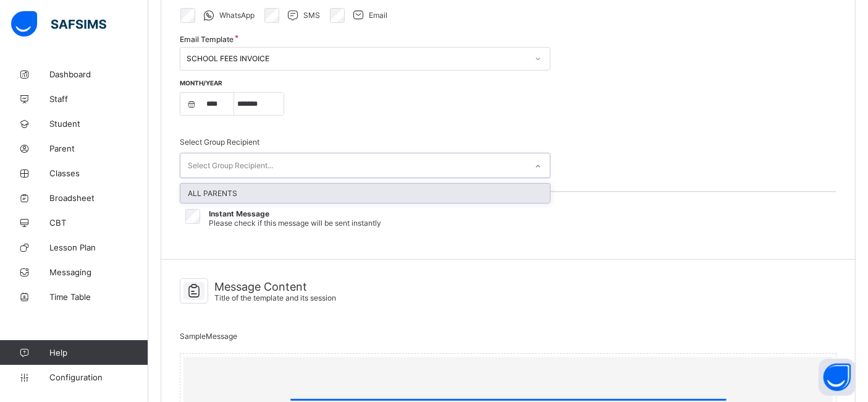 The width and height of the screenshot is (868, 402). What do you see at coordinates (99, 99) in the screenshot?
I see `span: Staff` at bounding box center [99, 99].